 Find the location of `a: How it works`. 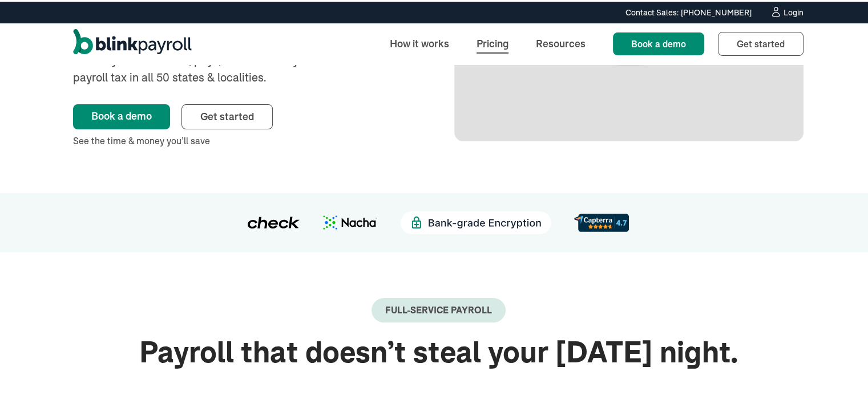

a: How it works is located at coordinates (419, 41).